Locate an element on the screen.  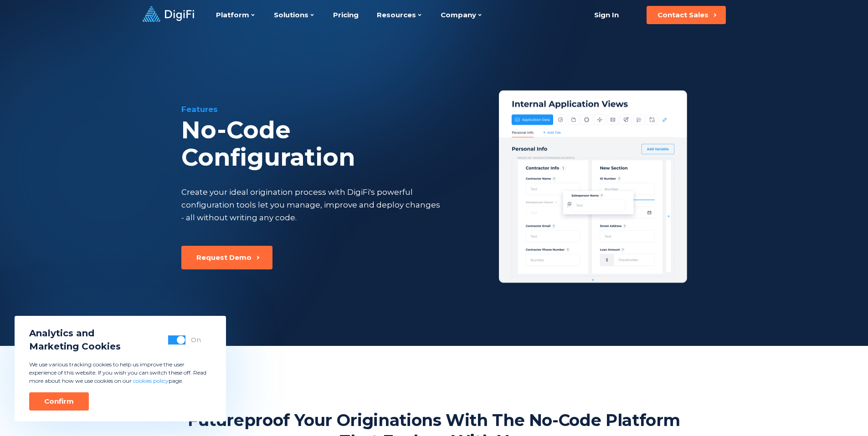
span: Analytics and is located at coordinates (74, 333).